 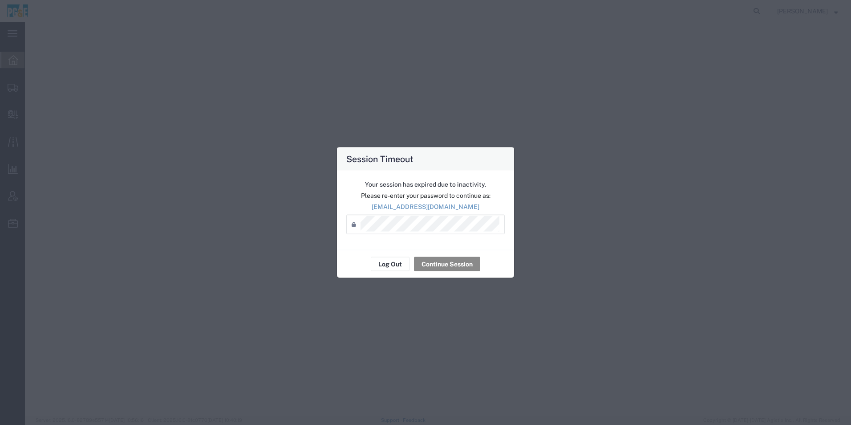 I want to click on p: Please re-enter your password to continue as:, so click(x=426, y=196).